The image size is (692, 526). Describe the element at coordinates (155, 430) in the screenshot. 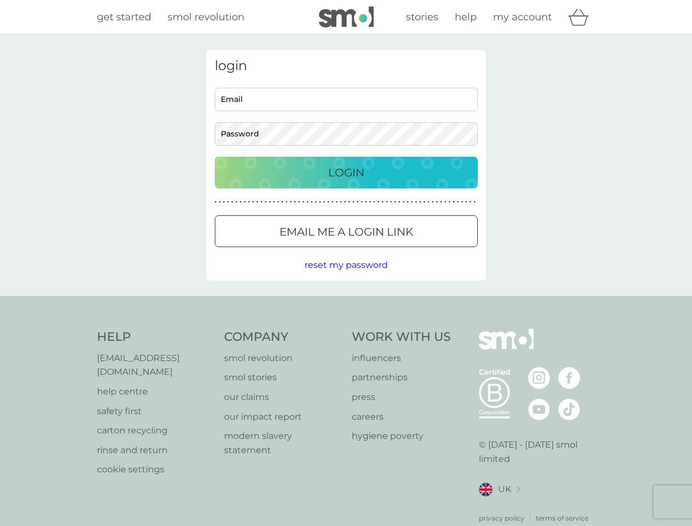

I see `p: carton recycling` at that location.